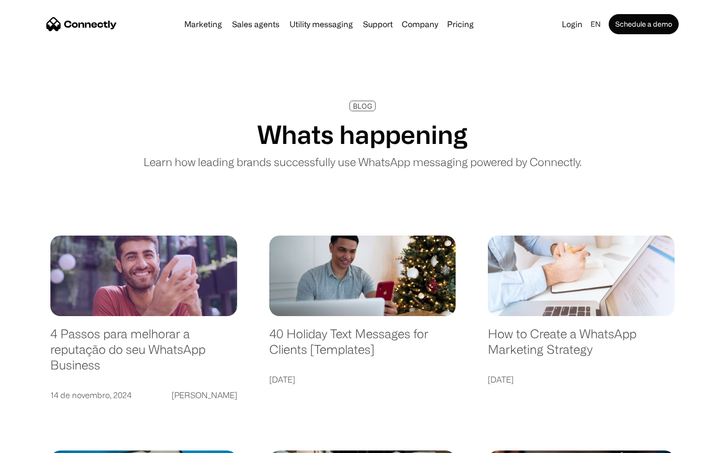 This screenshot has height=453, width=725. Describe the element at coordinates (581, 346) in the screenshot. I see `a: How to Create a WhatsApp Marketing Strategy` at that location.